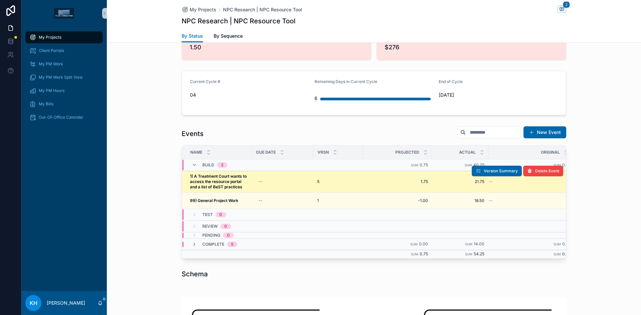  What do you see at coordinates (262, 10) in the screenshot?
I see `span: NPC Research | NPC Resource Tool` at bounding box center [262, 10].